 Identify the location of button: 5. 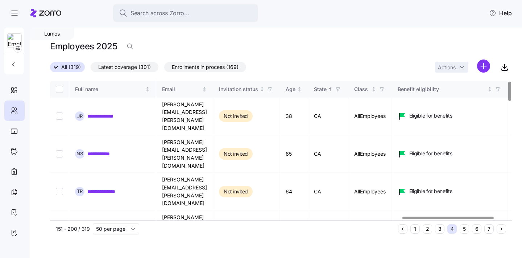
(464, 229).